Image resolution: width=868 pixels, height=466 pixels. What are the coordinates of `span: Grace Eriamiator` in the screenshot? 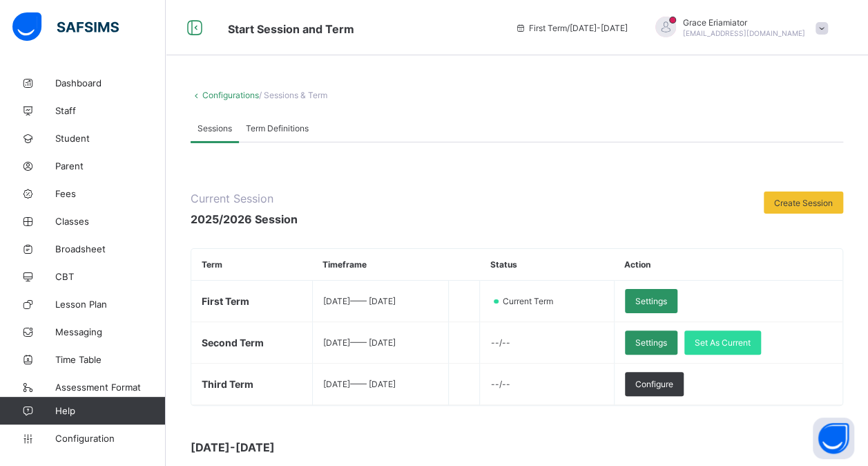 It's located at (744, 22).